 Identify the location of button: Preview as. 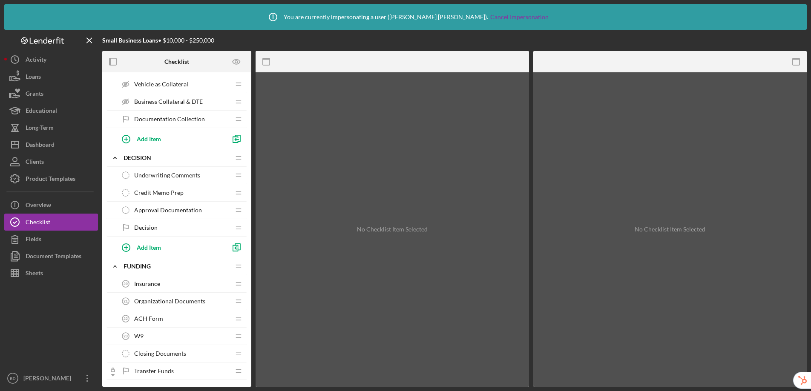
(236, 62).